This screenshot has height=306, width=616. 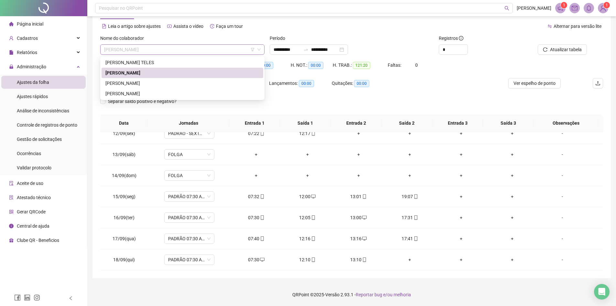 I want to click on span: Registros, so click(x=451, y=38).